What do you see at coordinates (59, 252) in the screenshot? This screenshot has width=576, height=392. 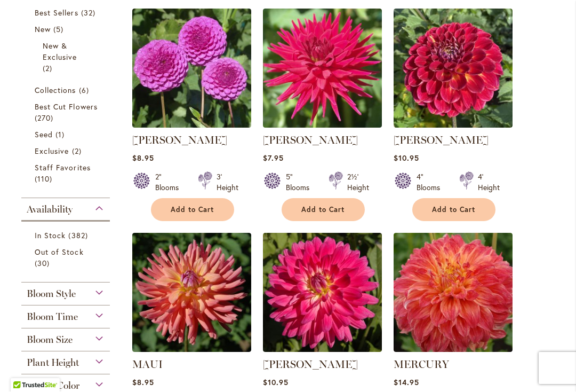 I see `span: Out of Stock` at bounding box center [59, 252].